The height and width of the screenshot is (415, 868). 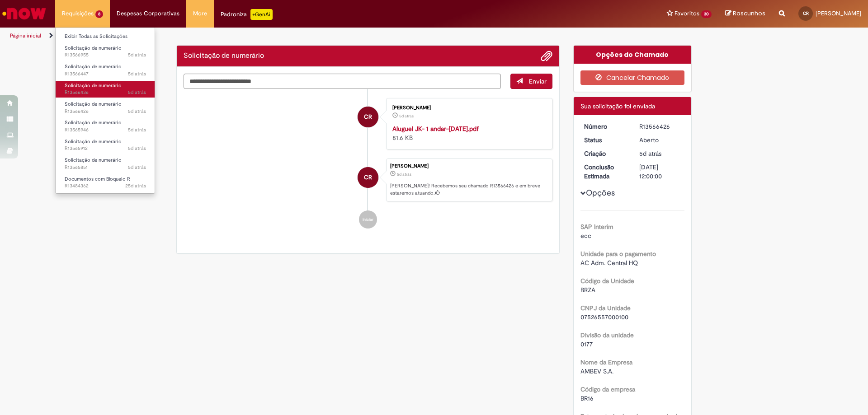 What do you see at coordinates (261, 15) in the screenshot?
I see `p: +GenAi` at bounding box center [261, 15].